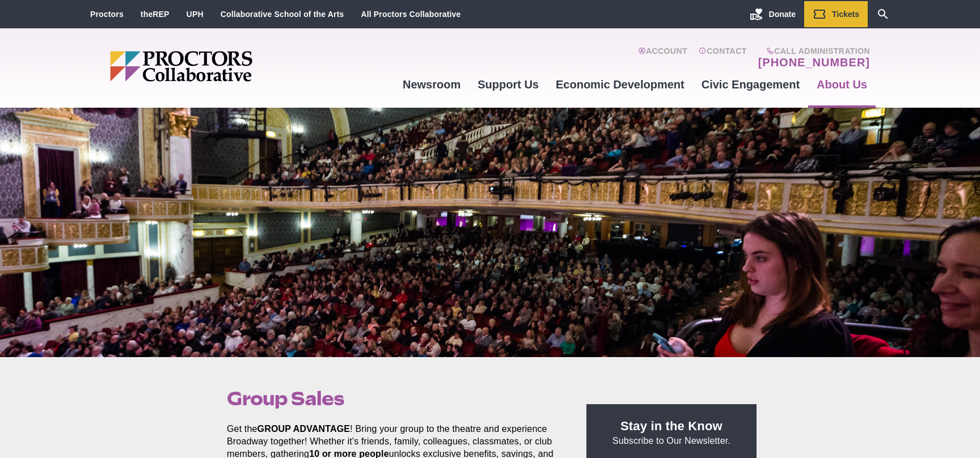 The height and width of the screenshot is (458, 980). What do you see at coordinates (431, 84) in the screenshot?
I see `a: Newsroom` at bounding box center [431, 84].